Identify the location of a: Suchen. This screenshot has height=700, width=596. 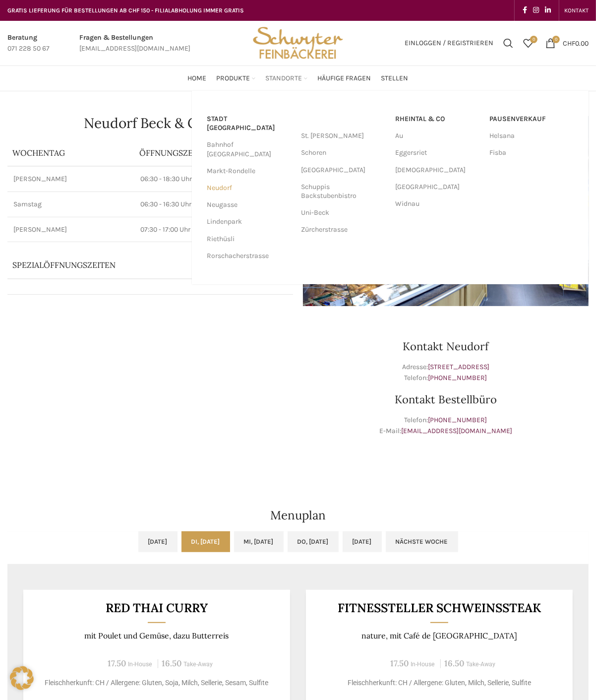
(508, 43).